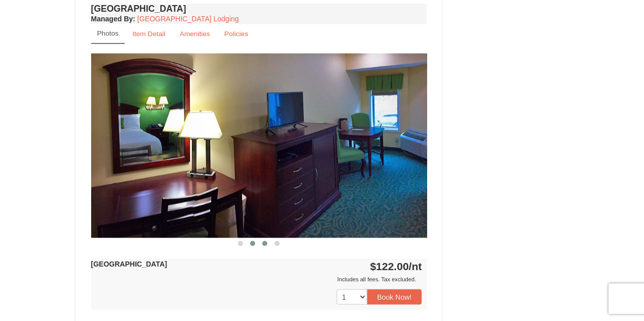 The height and width of the screenshot is (321, 644). Describe the element at coordinates (236, 34) in the screenshot. I see `a: Policies` at that location.